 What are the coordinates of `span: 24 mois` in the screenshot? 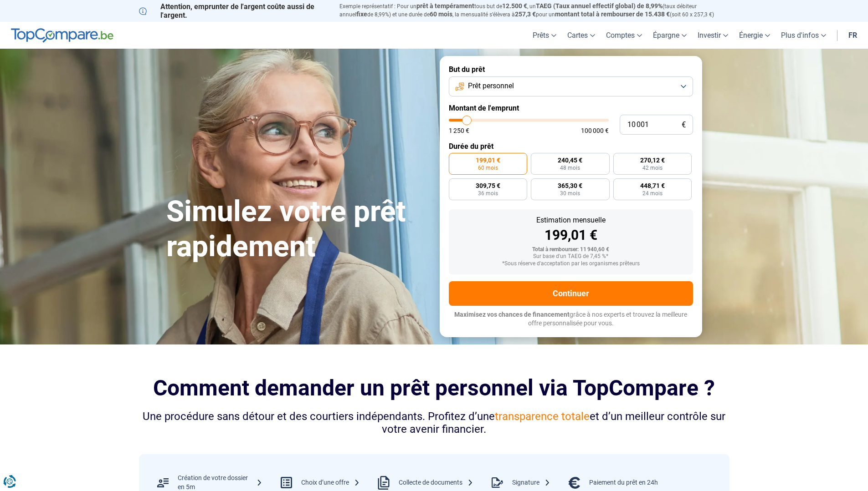 It's located at (653, 194).